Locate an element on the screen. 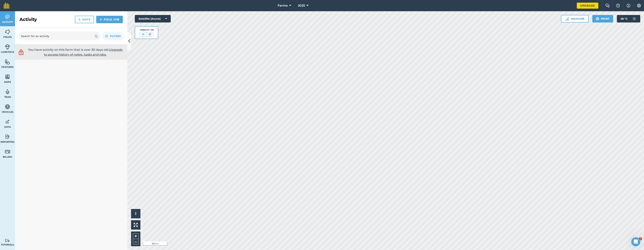  h2: Activity is located at coordinates (28, 19).